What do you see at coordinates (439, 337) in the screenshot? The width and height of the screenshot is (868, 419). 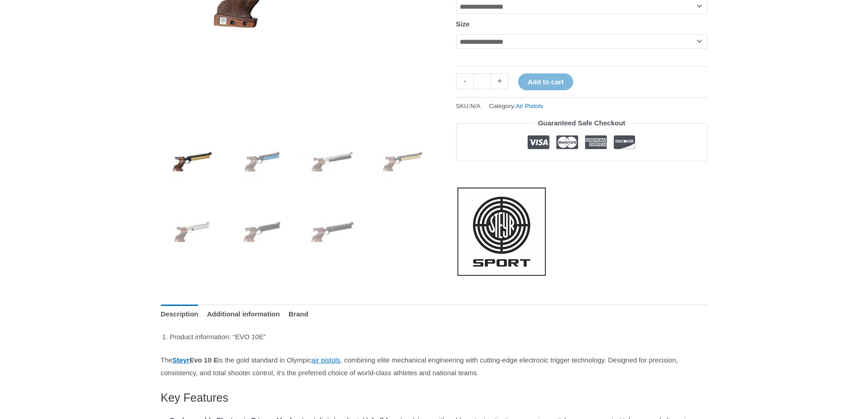 I see `li: Product information: “EVO 10E”` at bounding box center [439, 337].